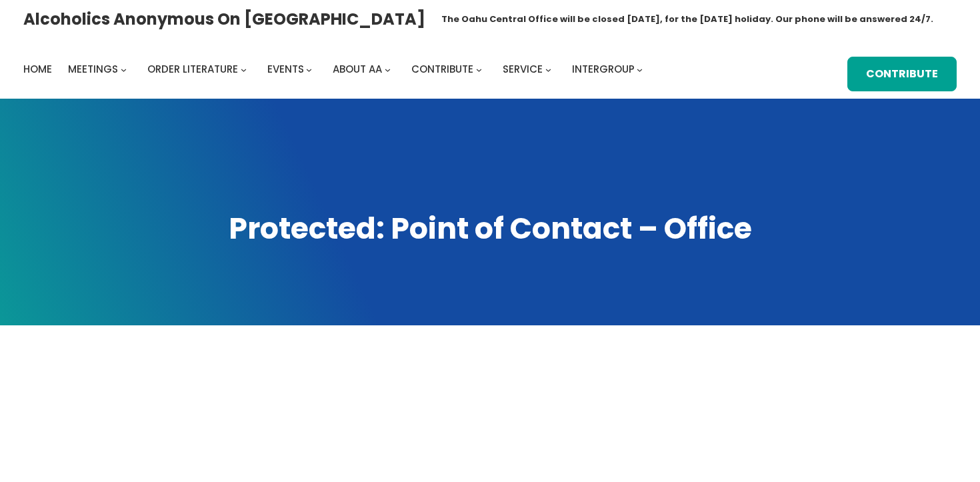 This screenshot has width=980, height=482. I want to click on h1: Protected: Point of Contact – Office, so click(490, 229).